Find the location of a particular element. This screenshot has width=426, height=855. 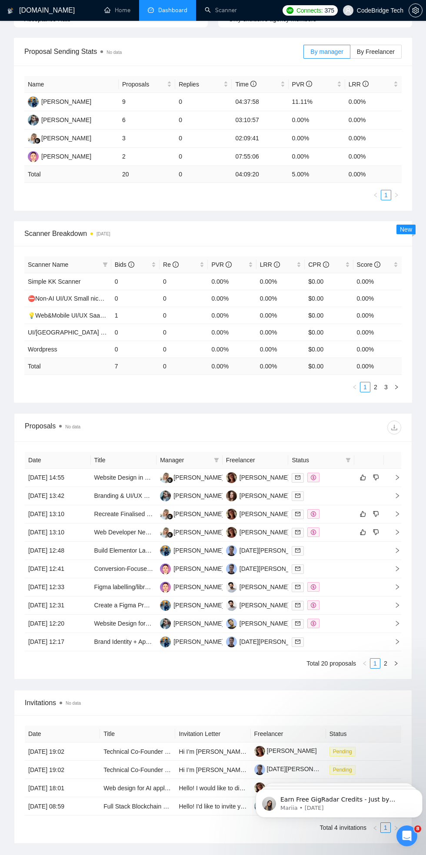

button: setting is located at coordinates (415, 10).